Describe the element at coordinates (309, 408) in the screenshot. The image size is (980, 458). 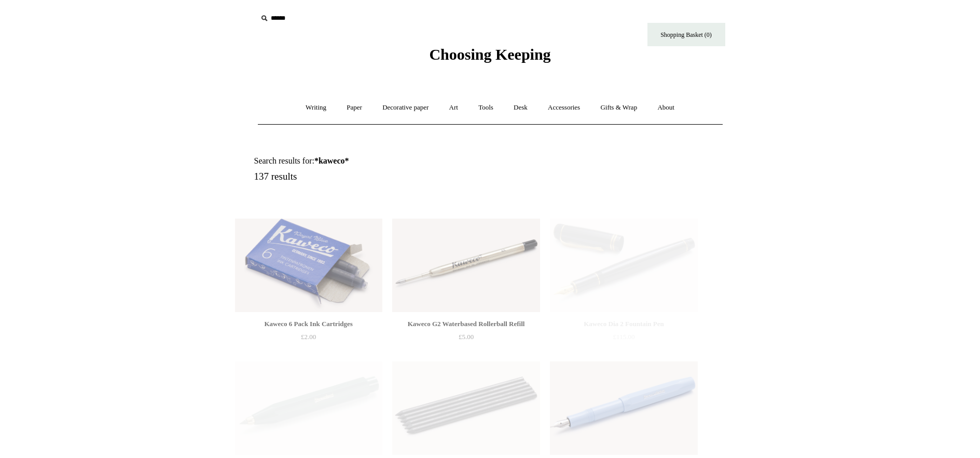
I see `img: Green Kaweco Classic Sport 3.2mm Clutch Pencil` at that location.